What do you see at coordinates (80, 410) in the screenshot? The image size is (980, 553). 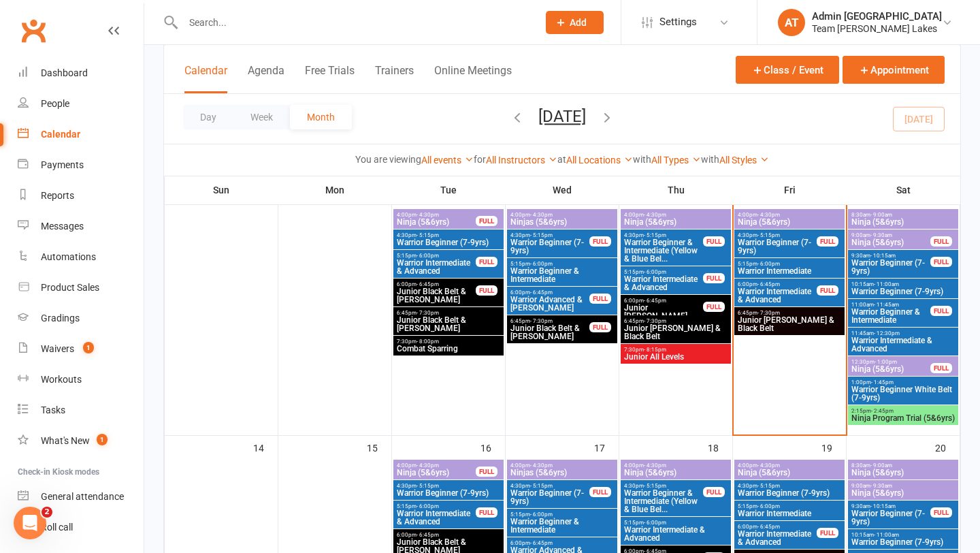 I see `a: Tasks` at bounding box center [80, 410].